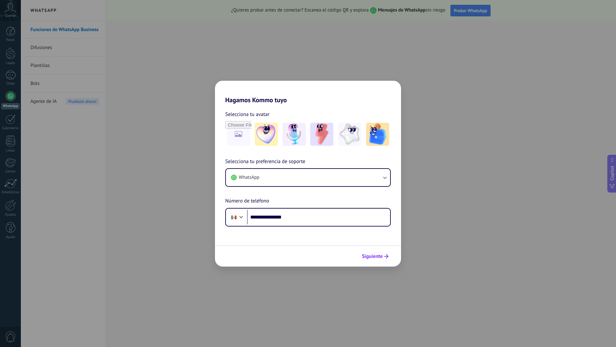 Image resolution: width=616 pixels, height=347 pixels. I want to click on h2: Hagamos Kommo tuyo, so click(308, 92).